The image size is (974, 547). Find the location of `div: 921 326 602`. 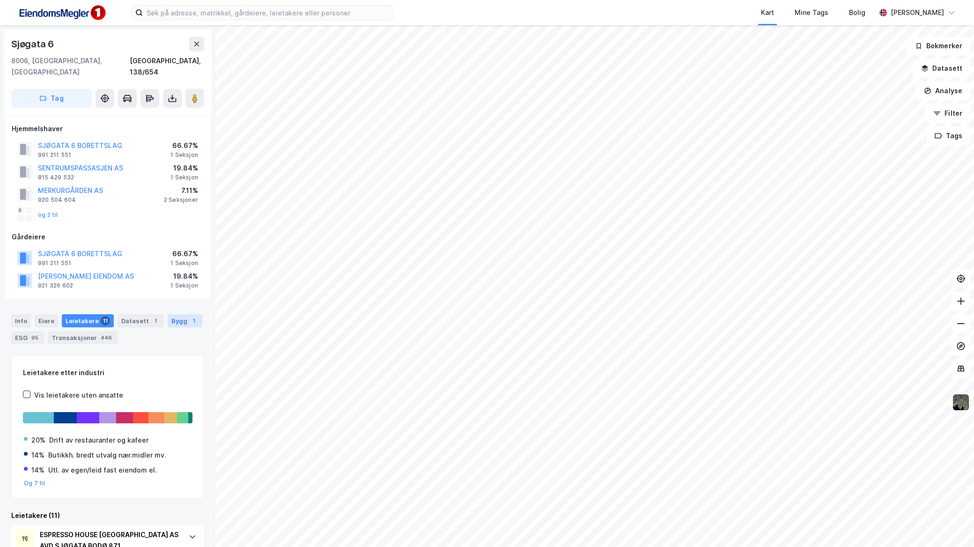

div: 921 326 602 is located at coordinates (55, 286).